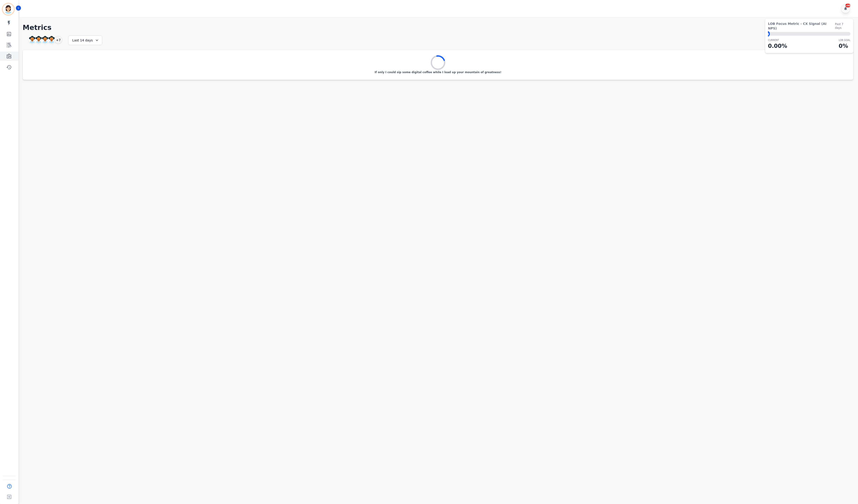 This screenshot has width=858, height=504. I want to click on span: Past 7 days, so click(842, 26).